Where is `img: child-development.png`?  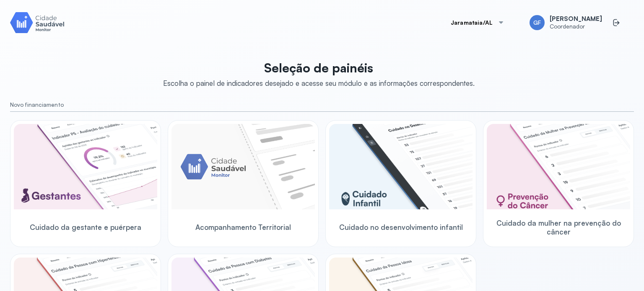
img: child-development.png is located at coordinates (401, 167).